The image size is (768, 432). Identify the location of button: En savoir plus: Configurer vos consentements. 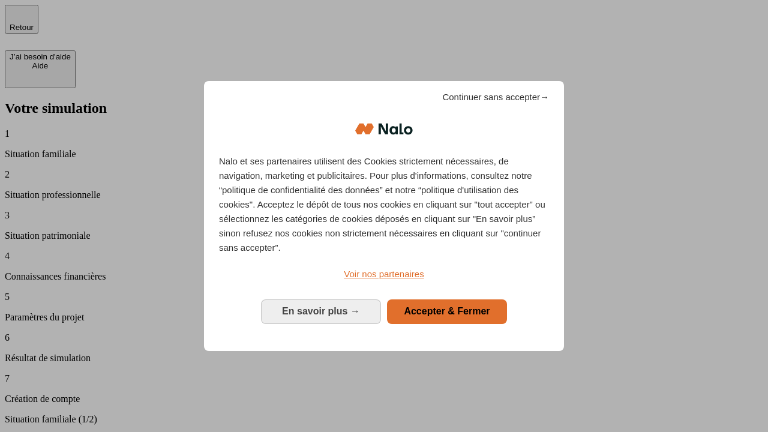
(321, 311).